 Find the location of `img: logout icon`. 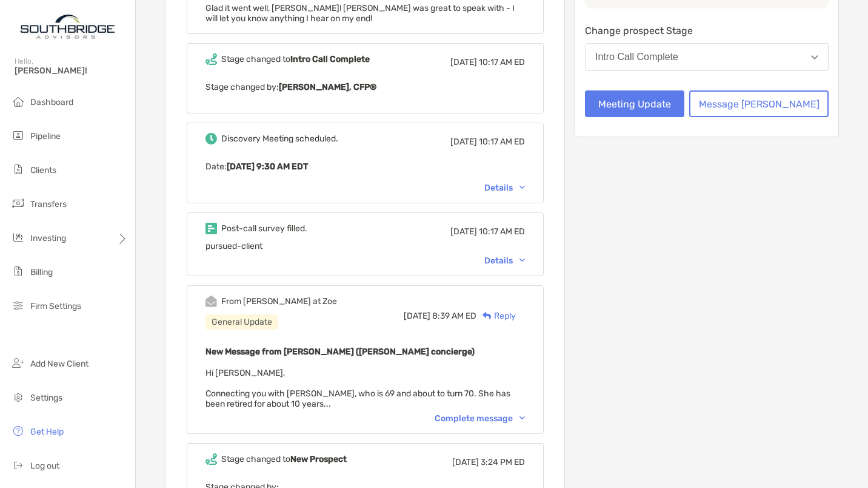

img: logout icon is located at coordinates (18, 465).